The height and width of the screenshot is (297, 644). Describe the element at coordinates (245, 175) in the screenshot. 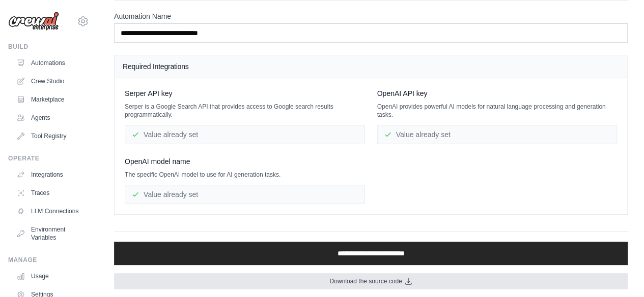

I see `p: The specific OpenAI model to use for AI generation tasks.` at that location.